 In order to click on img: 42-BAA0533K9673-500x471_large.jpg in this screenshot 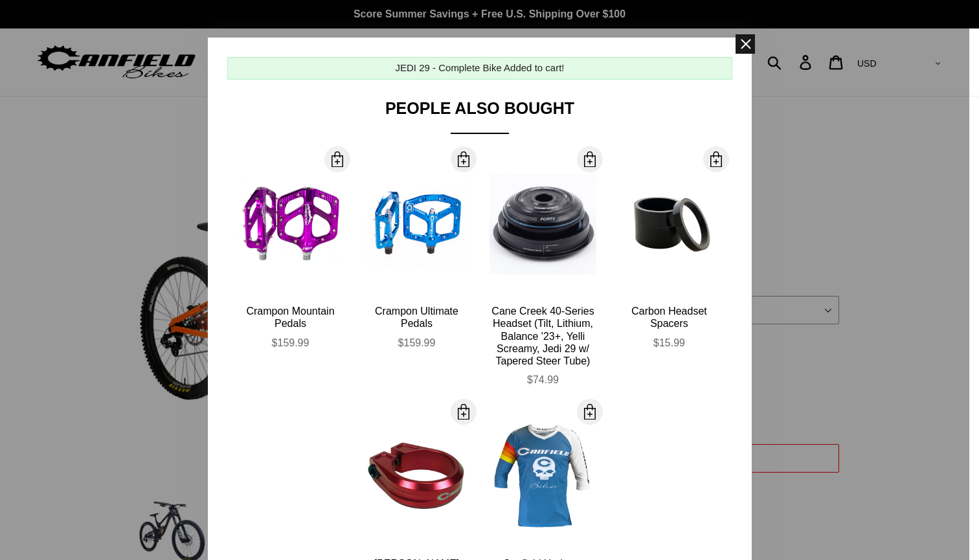, I will do `click(543, 224)`.